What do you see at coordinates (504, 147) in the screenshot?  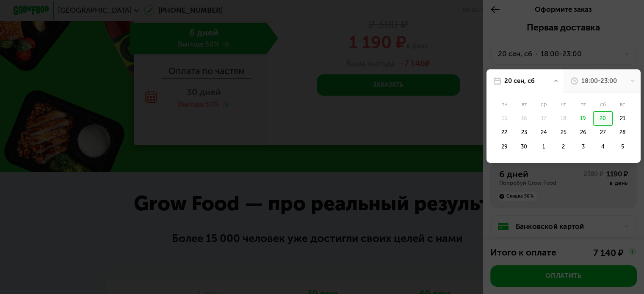 I see `div: 29` at bounding box center [504, 147].